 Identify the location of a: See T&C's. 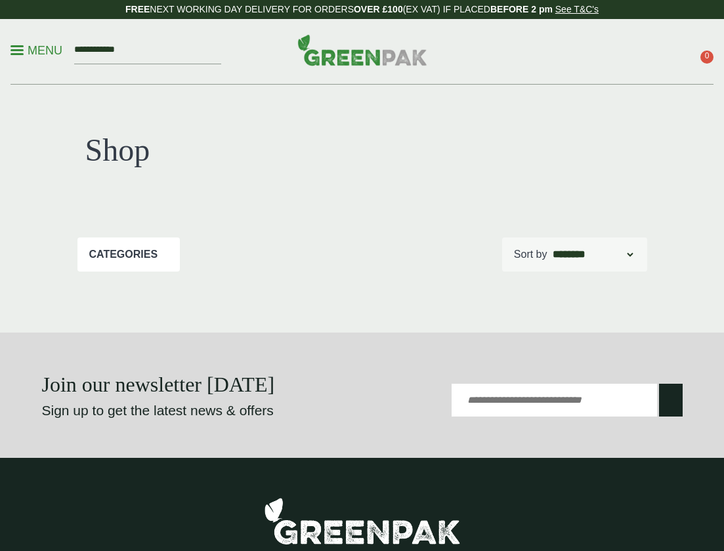
(577, 9).